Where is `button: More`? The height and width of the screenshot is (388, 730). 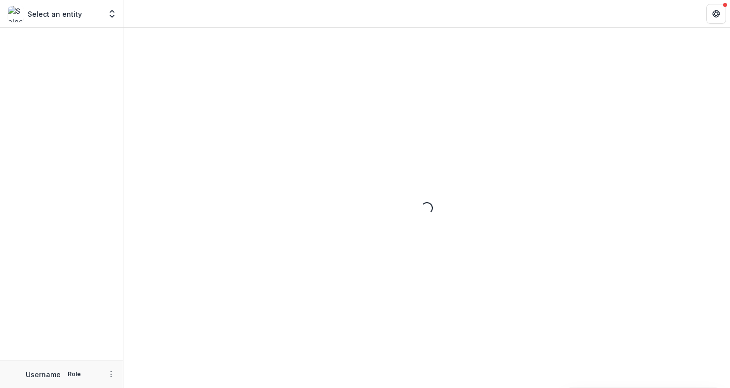
button: More is located at coordinates (111, 374).